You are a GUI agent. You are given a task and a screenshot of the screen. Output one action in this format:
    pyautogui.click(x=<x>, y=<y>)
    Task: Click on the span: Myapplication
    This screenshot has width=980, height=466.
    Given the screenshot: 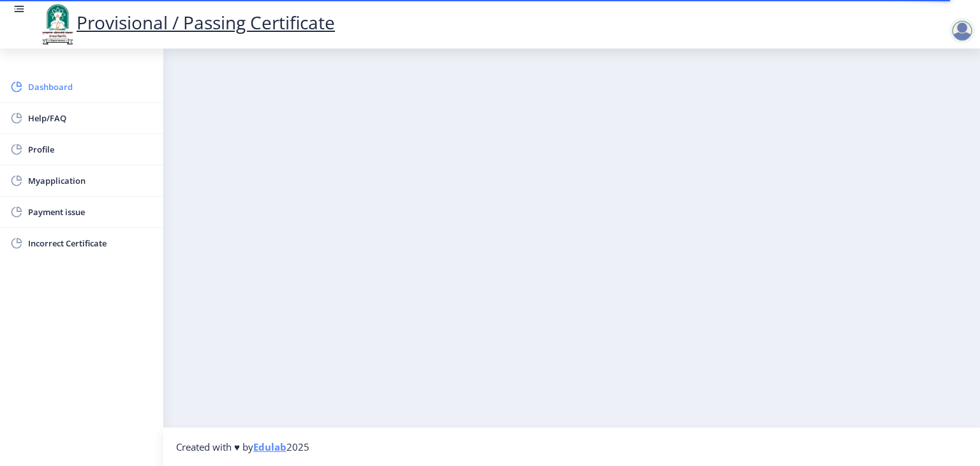 What is the action you would take?
    pyautogui.click(x=90, y=181)
    